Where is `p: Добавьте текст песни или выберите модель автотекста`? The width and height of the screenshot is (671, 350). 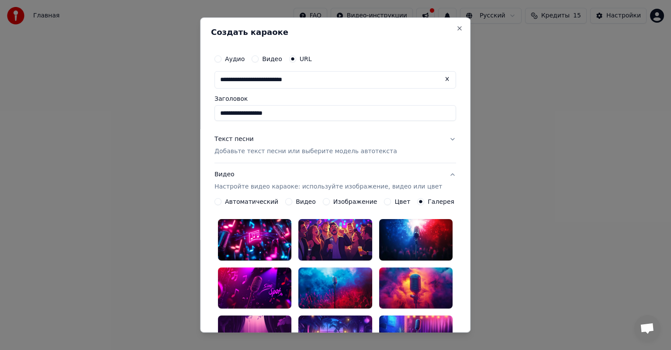 p: Добавьте текст песни или выберите модель автотекста is located at coordinates (306, 152).